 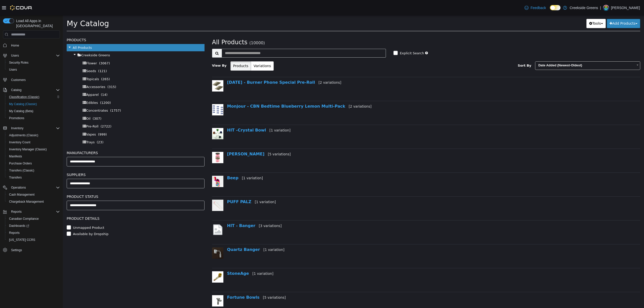 I want to click on button: Security Roles, so click(x=33, y=63).